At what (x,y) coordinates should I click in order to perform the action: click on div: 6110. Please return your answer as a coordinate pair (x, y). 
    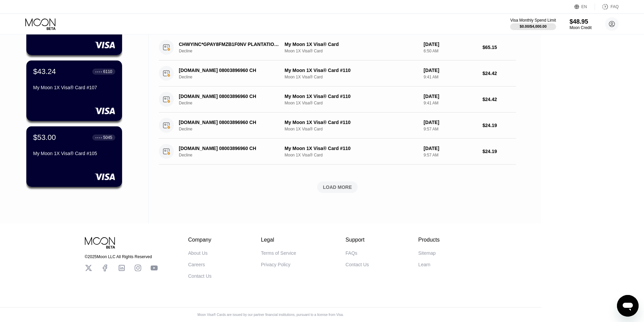
    Looking at the image, I should click on (107, 72).